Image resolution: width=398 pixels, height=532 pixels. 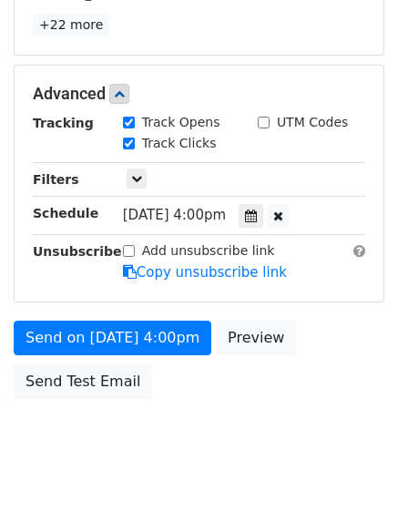 I want to click on h5: Advanced, so click(x=199, y=94).